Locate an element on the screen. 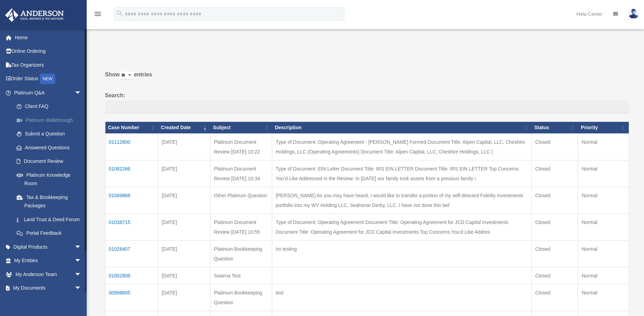  div: NEW is located at coordinates (47, 79).